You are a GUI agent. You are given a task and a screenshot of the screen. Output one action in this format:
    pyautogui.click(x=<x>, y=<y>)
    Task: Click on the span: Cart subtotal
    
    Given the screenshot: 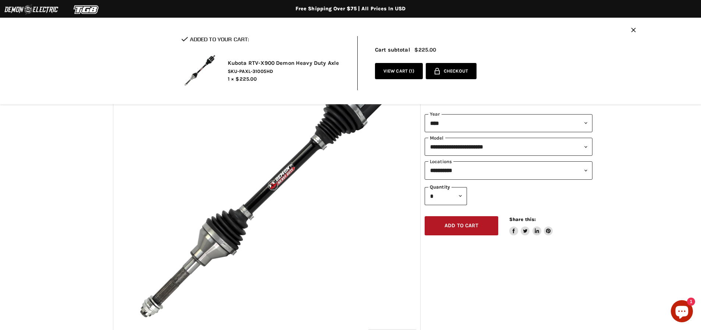 What is the action you would take?
    pyautogui.click(x=393, y=50)
    